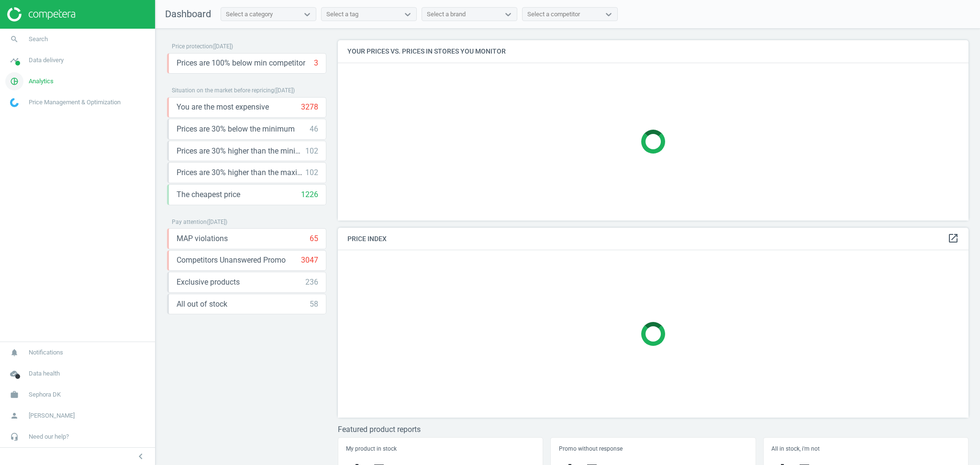 This screenshot has width=980, height=465. Describe the element at coordinates (14, 39) in the screenshot. I see `i: search` at that location.